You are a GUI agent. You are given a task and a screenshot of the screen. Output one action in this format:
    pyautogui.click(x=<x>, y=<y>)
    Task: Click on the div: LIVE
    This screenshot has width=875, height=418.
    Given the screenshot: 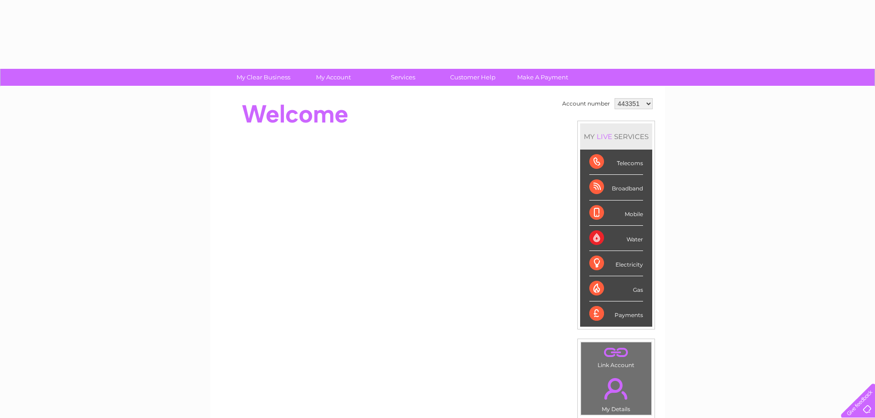 What is the action you would take?
    pyautogui.click(x=605, y=136)
    